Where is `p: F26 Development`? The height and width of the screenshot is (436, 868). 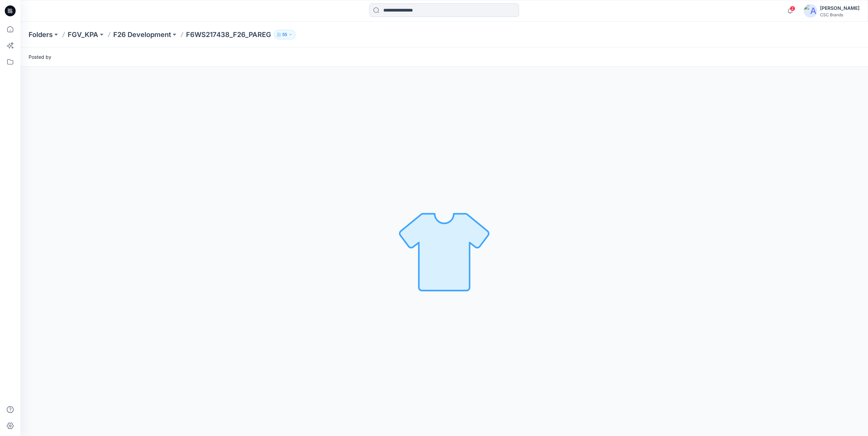
p: F26 Development is located at coordinates (142, 34).